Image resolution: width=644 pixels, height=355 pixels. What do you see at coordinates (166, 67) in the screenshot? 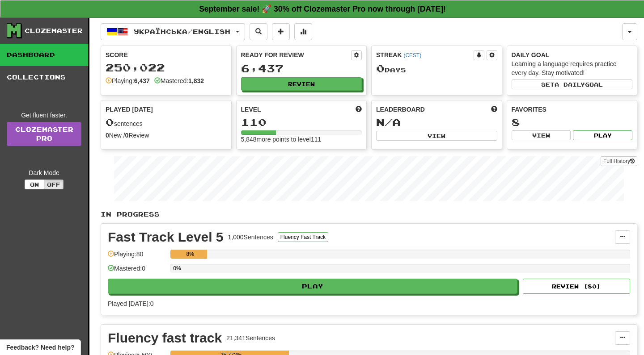
I see `div: 250,022` at bounding box center [166, 67].